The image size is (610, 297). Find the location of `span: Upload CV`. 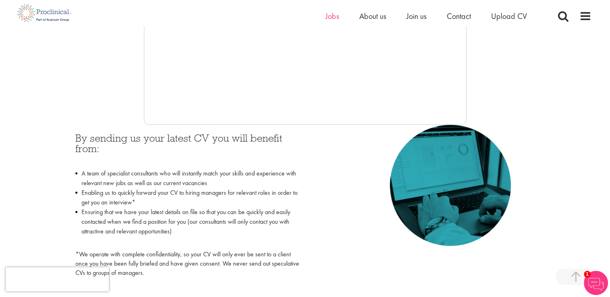

span: Upload CV is located at coordinates (509, 16).